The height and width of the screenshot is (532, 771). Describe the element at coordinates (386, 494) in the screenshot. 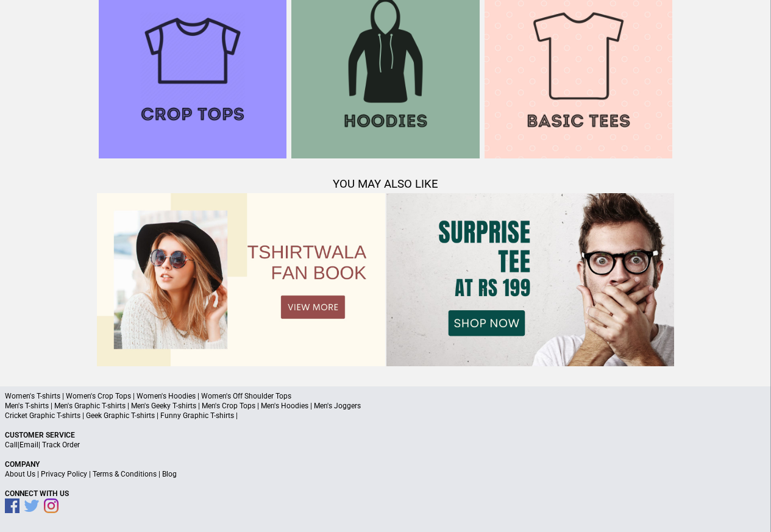

I see `p: Connect With Us` at that location.